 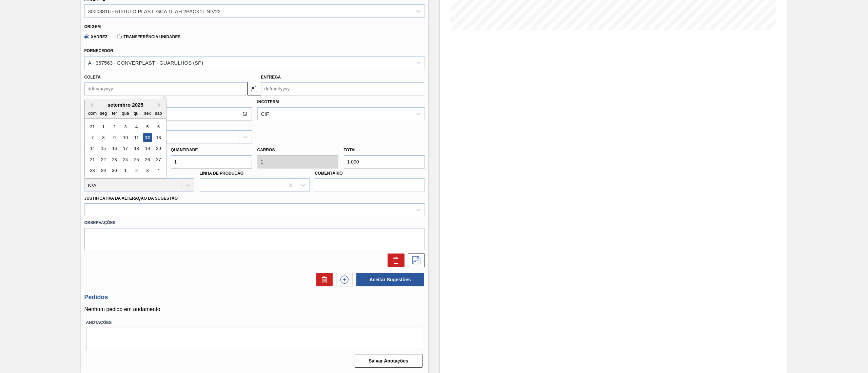 I want to click on div: A - 367563 - CONVERPLAST - GUARULHOS (SP), so click(x=146, y=62).